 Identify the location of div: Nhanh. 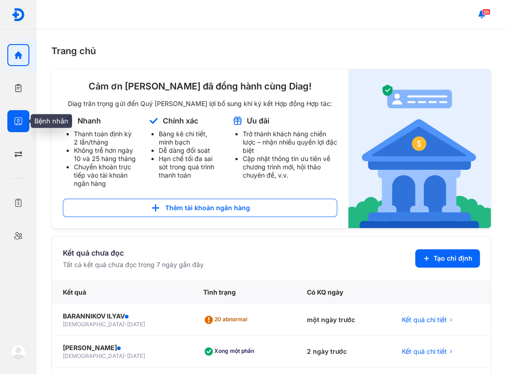
(89, 121).